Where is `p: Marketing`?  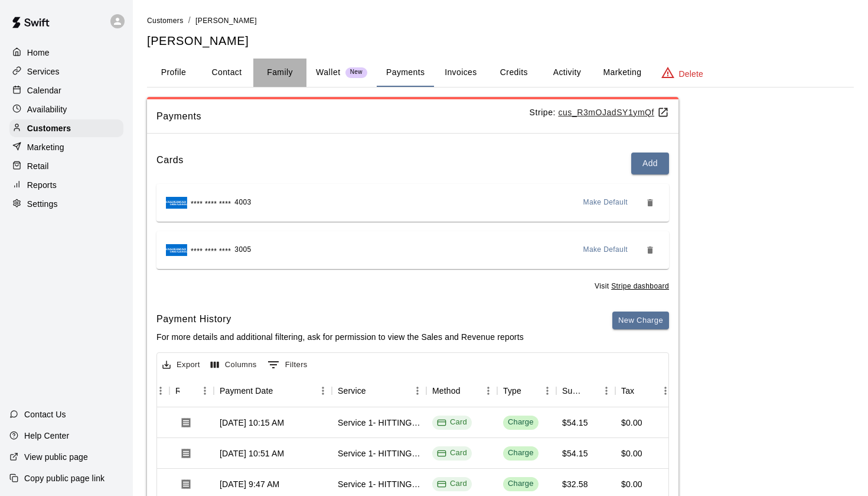
p: Marketing is located at coordinates (46, 147).